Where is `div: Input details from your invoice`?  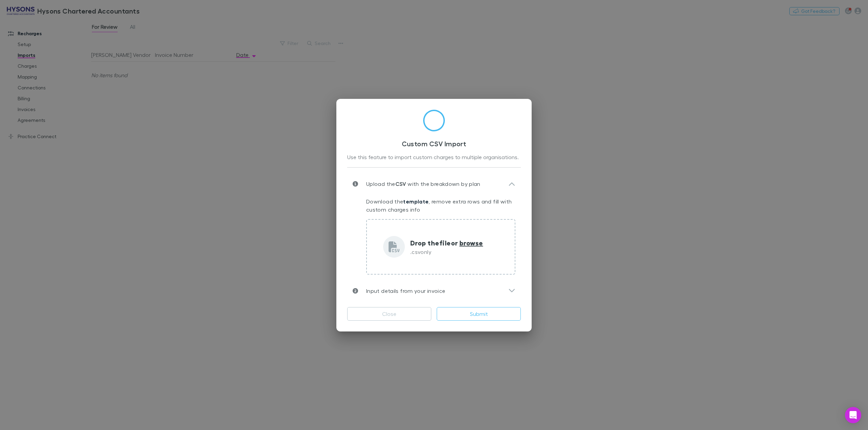
div: Input details from your invoice is located at coordinates (434, 291).